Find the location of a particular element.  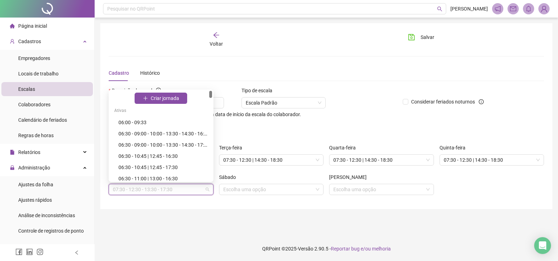

span: Versão is located at coordinates (306, 249).